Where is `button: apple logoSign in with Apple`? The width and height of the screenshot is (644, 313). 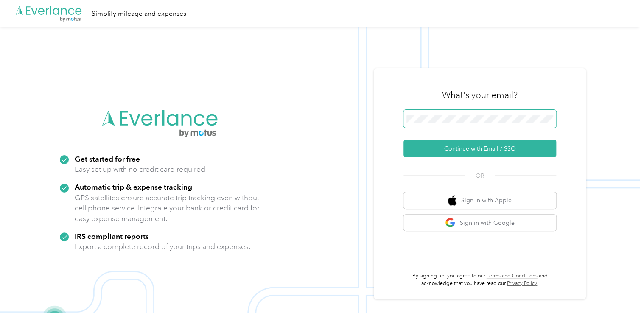
button: apple logoSign in with Apple is located at coordinates (480, 200).